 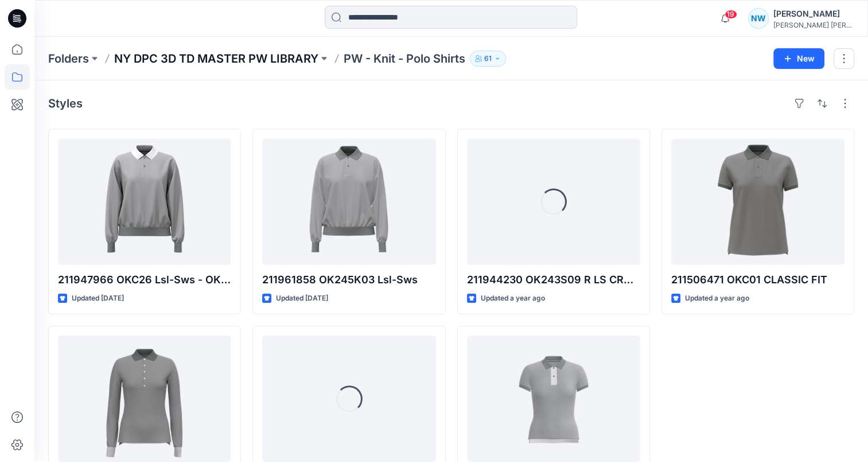 I want to click on a: 211 891579 OKC04 SS SKINNY CABLE POLO, so click(x=554, y=399).